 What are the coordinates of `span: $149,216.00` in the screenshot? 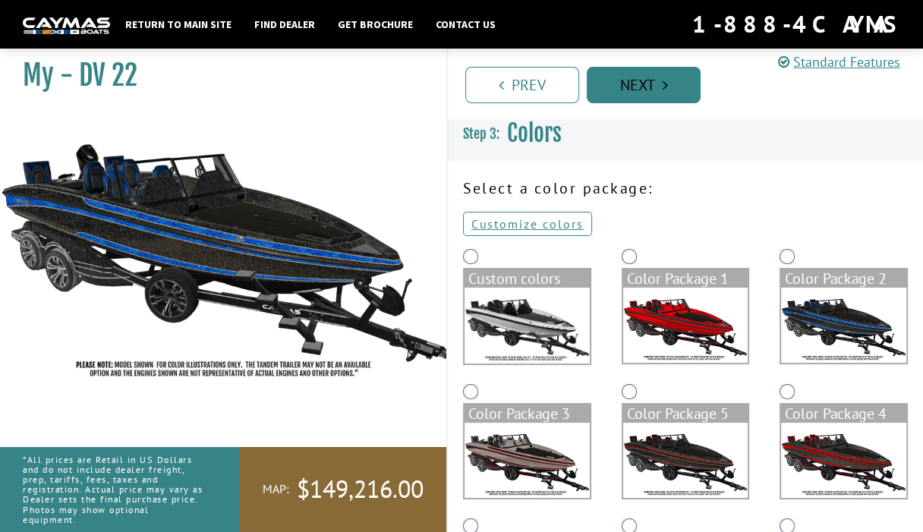 It's located at (360, 489).